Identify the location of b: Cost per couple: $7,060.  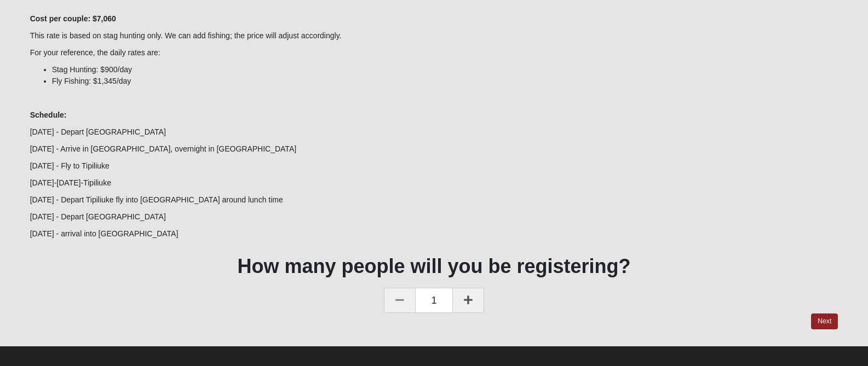
(73, 19).